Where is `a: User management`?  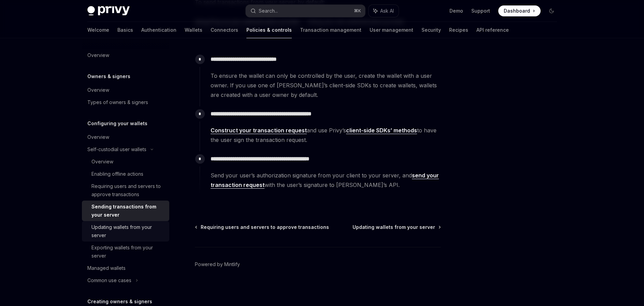 a: User management is located at coordinates (391, 30).